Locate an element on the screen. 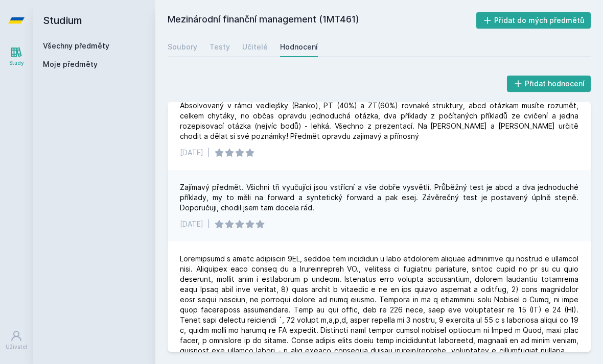  button: Přidat do mých předmětů is located at coordinates (534, 20).